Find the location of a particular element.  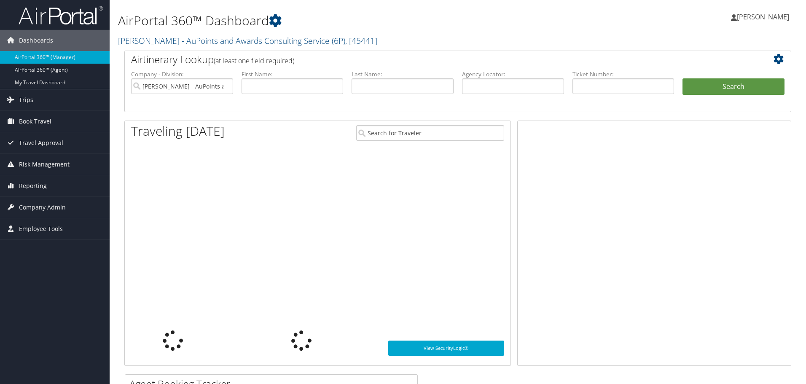

span: , [ 45441 ] is located at coordinates (361, 40).